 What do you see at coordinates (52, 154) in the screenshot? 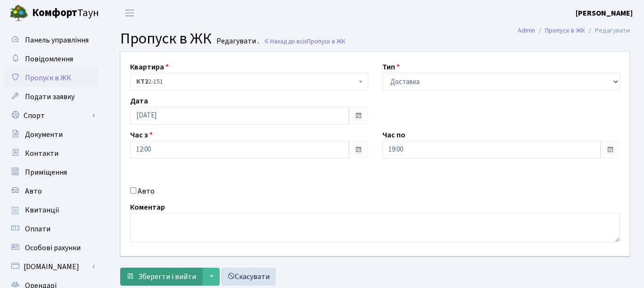
I see `a: Контакти` at bounding box center [52, 154].